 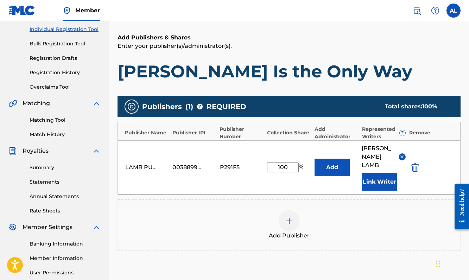 I want to click on h6: Add Publishers & Shares, so click(x=289, y=38).